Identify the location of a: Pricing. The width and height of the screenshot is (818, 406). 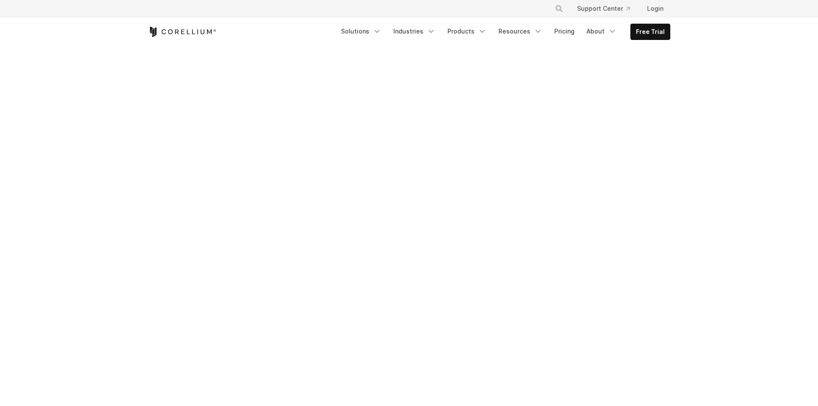
(565, 31).